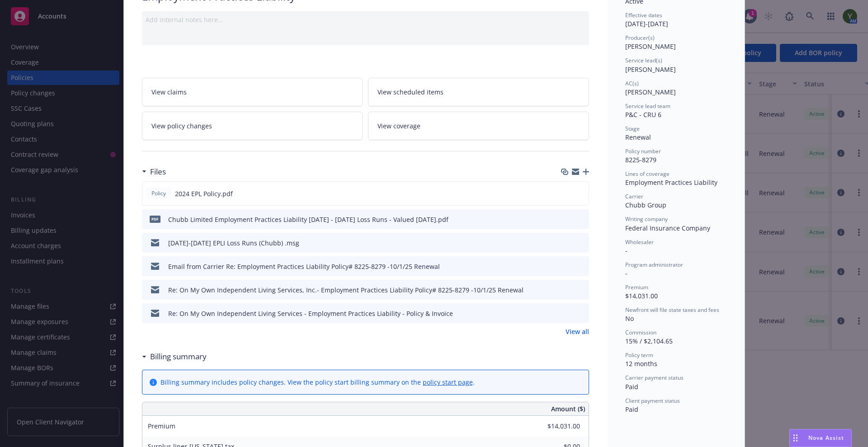  I want to click on span: Client payment status, so click(653, 401).